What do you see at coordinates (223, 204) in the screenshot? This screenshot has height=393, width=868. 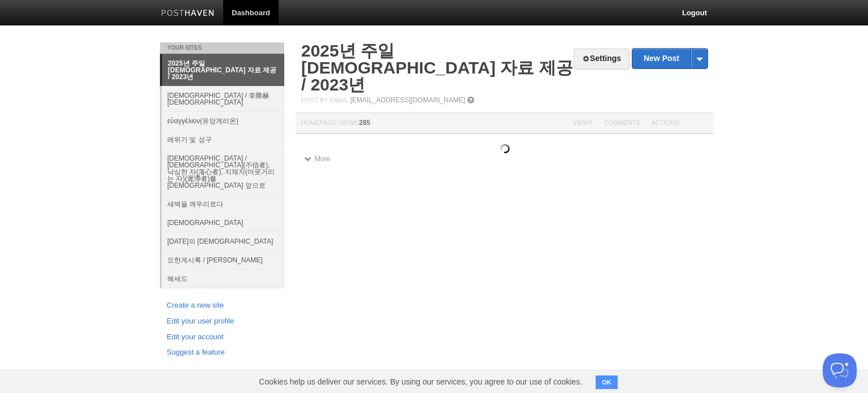 I see `a: 새벽을 깨우리로다` at bounding box center [223, 204].